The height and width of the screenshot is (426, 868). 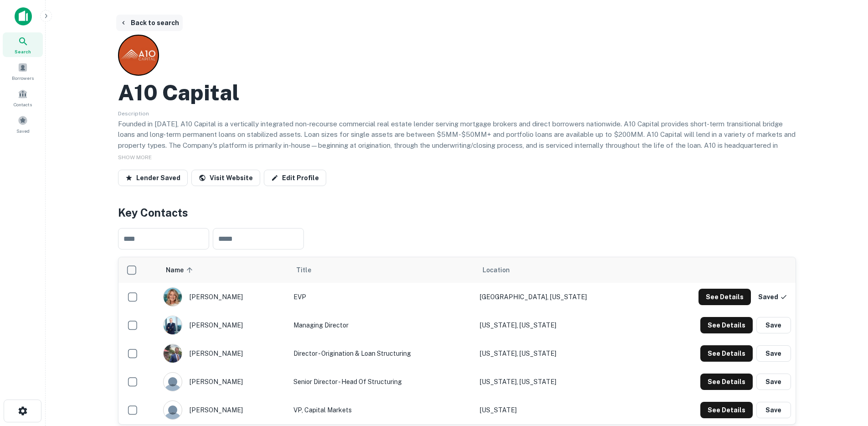 What do you see at coordinates (172, 353) in the screenshot?
I see `img: 1678219399694` at bounding box center [172, 353].